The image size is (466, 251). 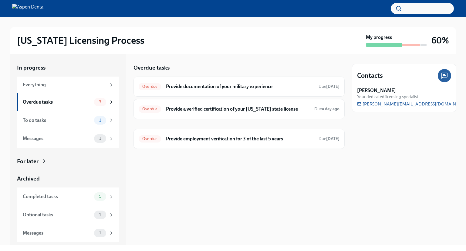 What do you see at coordinates (388, 97) in the screenshot?
I see `span: Your dedicated licensing specialist` at bounding box center [388, 97].